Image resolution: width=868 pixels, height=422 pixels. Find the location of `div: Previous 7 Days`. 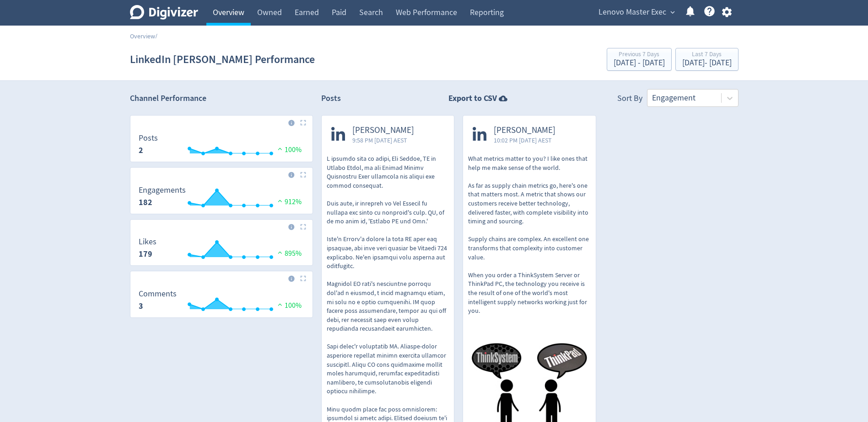

div: Previous 7 Days is located at coordinates (639, 55).